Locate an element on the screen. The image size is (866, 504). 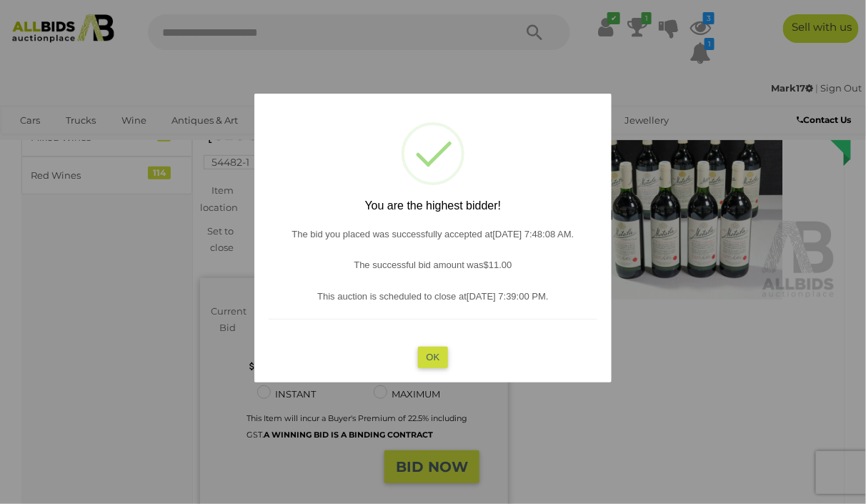
p: The bid you placed was successfully accepted at . is located at coordinates (433, 234).